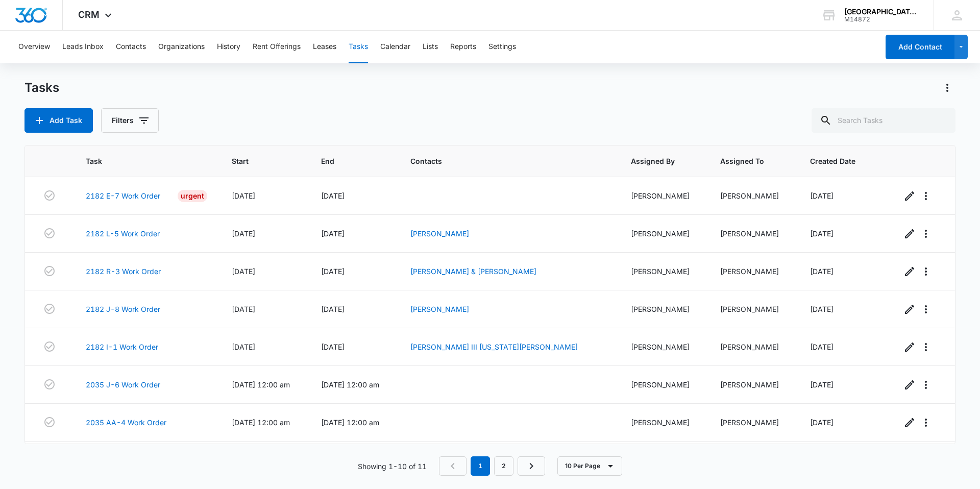 This screenshot has width=980, height=489. What do you see at coordinates (122, 347) in the screenshot?
I see `a: 2182 I-1 Work Order` at bounding box center [122, 347].